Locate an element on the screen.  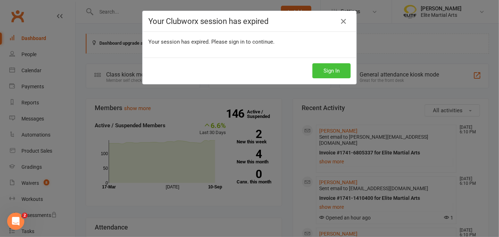
span: Your session has expired. Please sign in to continue. is located at coordinates (211, 42).